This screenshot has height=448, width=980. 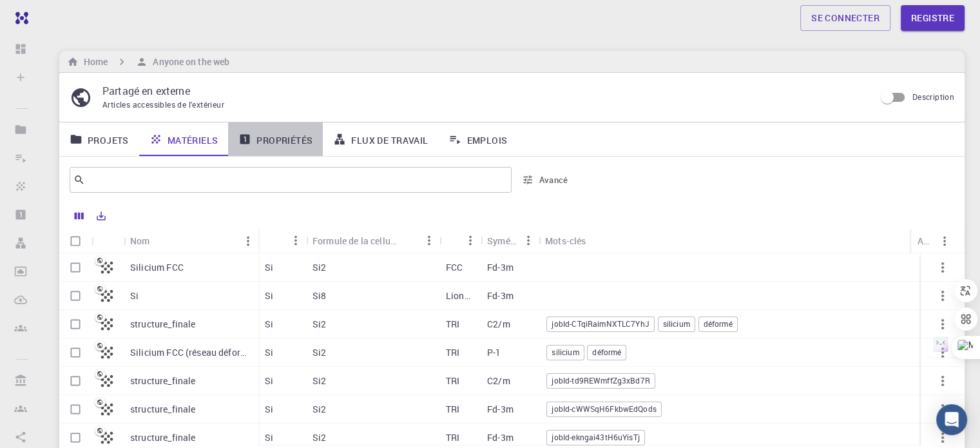 What do you see at coordinates (157, 267) in the screenshot?
I see `font: Silicium FCC` at bounding box center [157, 267].